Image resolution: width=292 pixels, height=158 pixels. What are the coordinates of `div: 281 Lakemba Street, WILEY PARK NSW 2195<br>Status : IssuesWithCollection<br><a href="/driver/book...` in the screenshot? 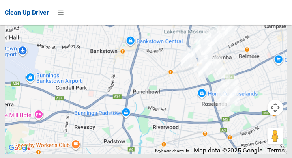 It's located at (208, 48).